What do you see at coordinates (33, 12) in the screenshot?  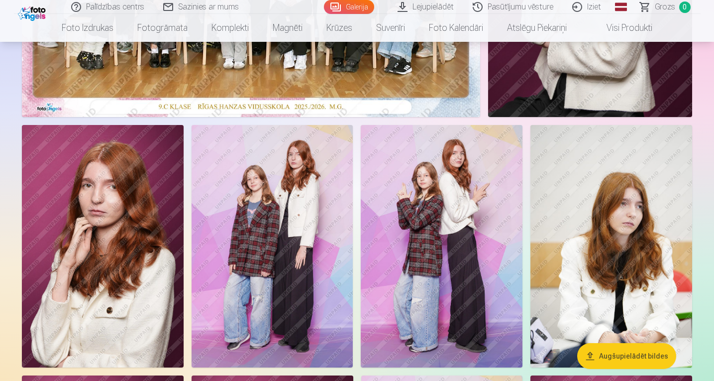 I see `img: /fa1` at bounding box center [33, 12].